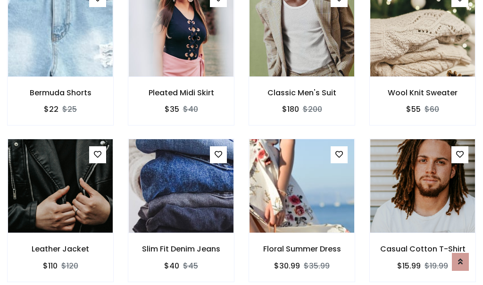 The image size is (483, 285). What do you see at coordinates (422, 92) in the screenshot?
I see `h6: Wool Knit Sweater` at bounding box center [422, 92].